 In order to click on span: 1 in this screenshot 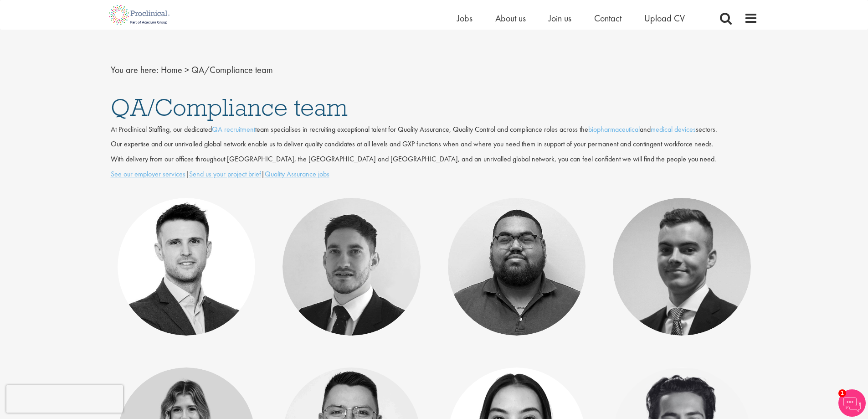, I will do `click(842, 393)`.